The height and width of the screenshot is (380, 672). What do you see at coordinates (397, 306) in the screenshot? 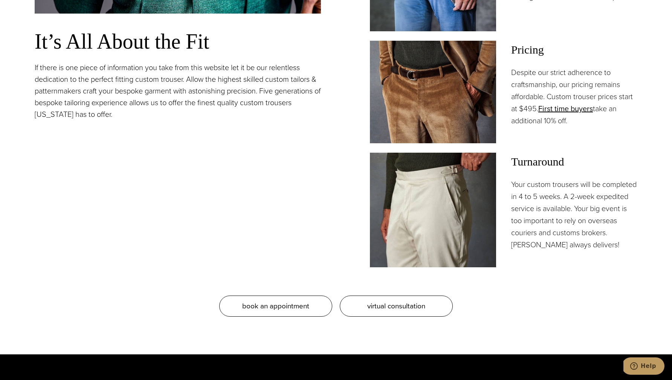
I see `span: virtual consultation` at bounding box center [397, 306].